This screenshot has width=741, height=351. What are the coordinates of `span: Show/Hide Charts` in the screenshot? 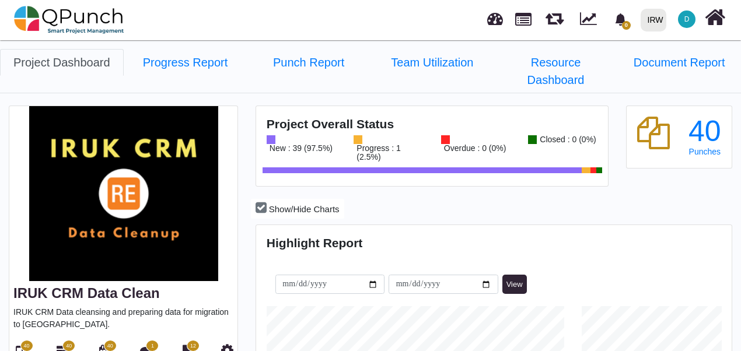 It's located at (304, 209).